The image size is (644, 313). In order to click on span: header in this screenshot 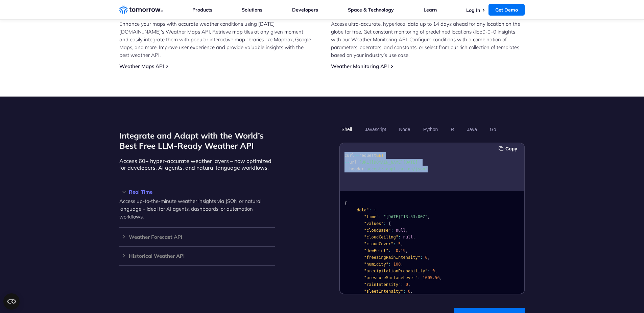, I will do `click(357, 169)`.